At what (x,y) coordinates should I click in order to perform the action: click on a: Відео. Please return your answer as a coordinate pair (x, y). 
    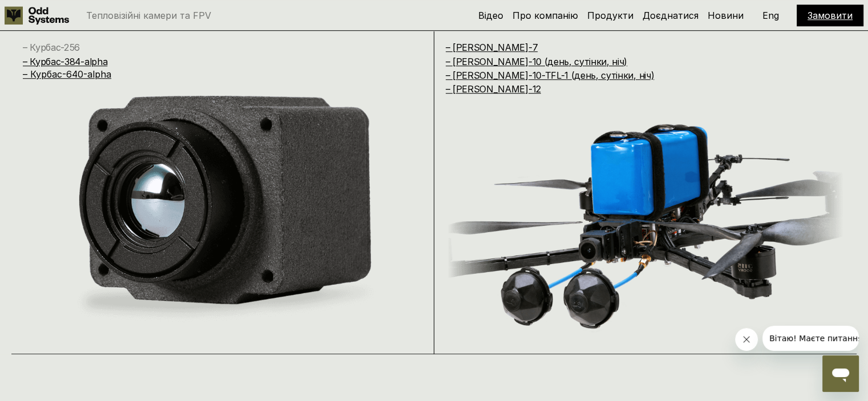
    Looking at the image, I should click on (491, 16).